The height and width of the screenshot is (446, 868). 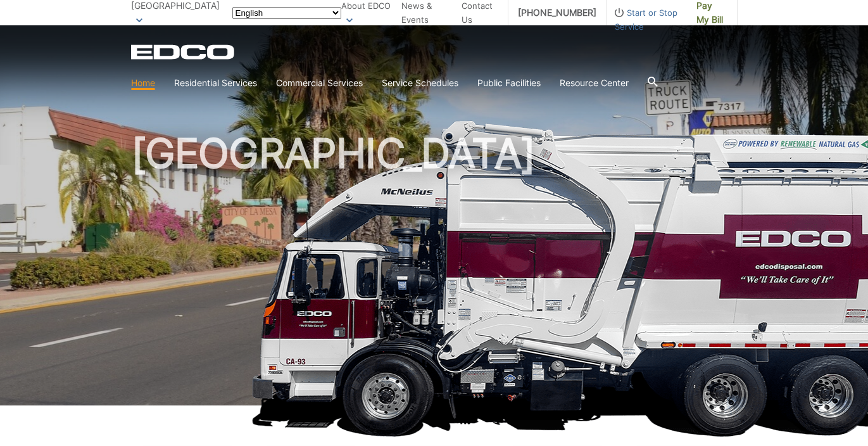 What do you see at coordinates (286, 12) in the screenshot?
I see `select: Select a language` at bounding box center [286, 12].